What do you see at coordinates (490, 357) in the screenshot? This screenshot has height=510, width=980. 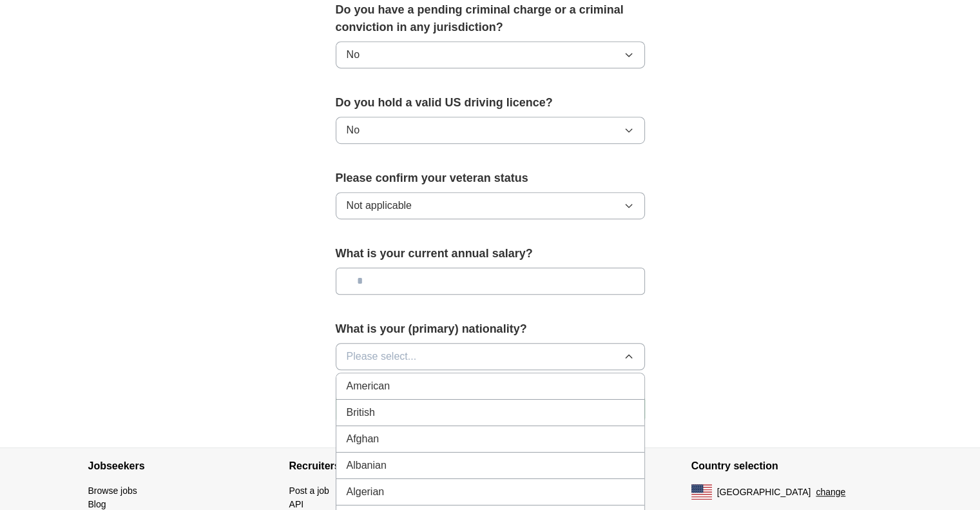 I see `button: Please select...` at bounding box center [490, 357].